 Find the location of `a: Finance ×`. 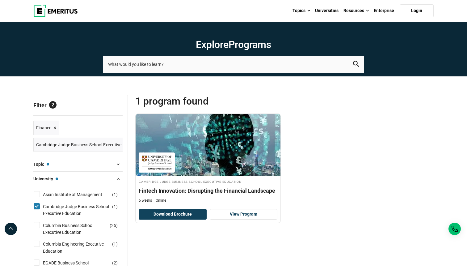

a: Finance × is located at coordinates (46, 128).